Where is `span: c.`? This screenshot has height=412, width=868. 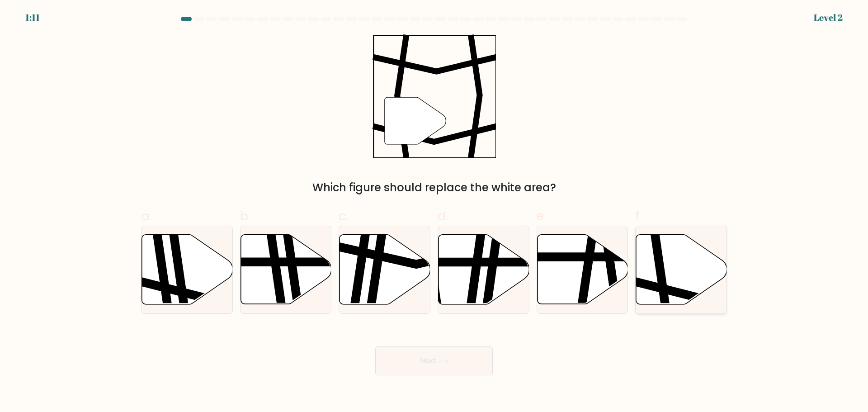 span: c. is located at coordinates (343, 216).